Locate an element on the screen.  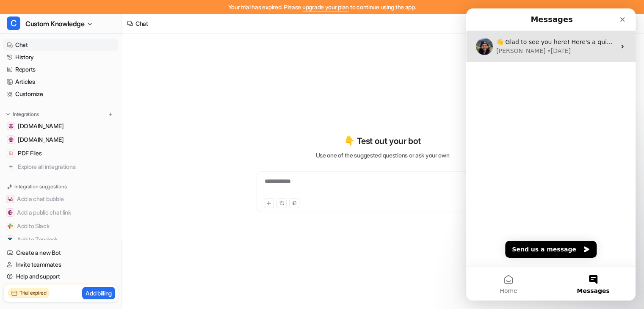
a: Invite teammates is located at coordinates (60, 265).